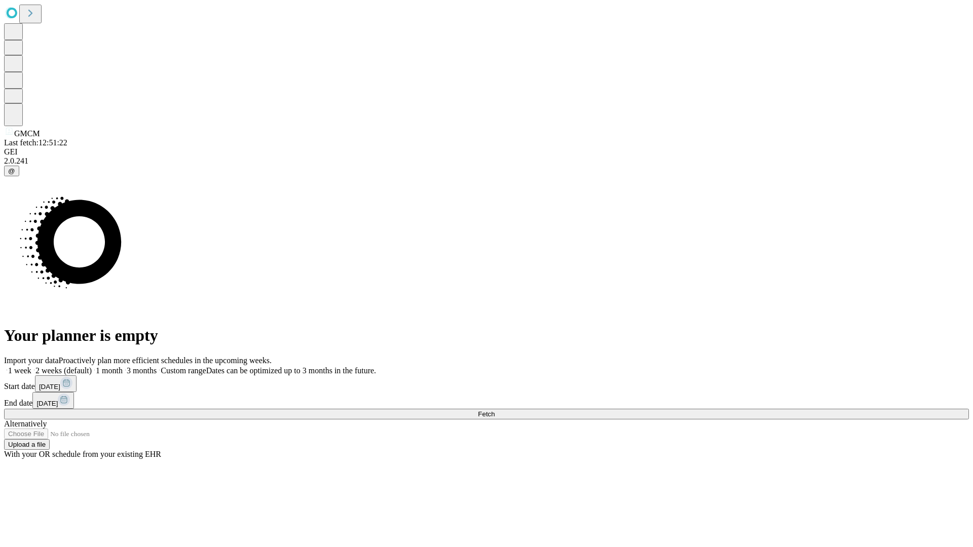 The width and height of the screenshot is (973, 547). Describe the element at coordinates (35, 142) in the screenshot. I see `span: Last fetch: 12:51:22` at that location.